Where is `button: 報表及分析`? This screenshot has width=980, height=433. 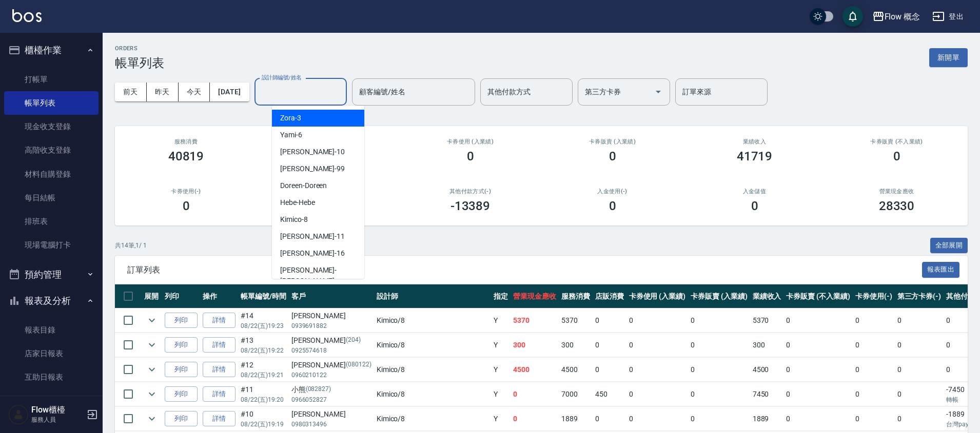 button: 報表及分析 is located at coordinates (51, 301).